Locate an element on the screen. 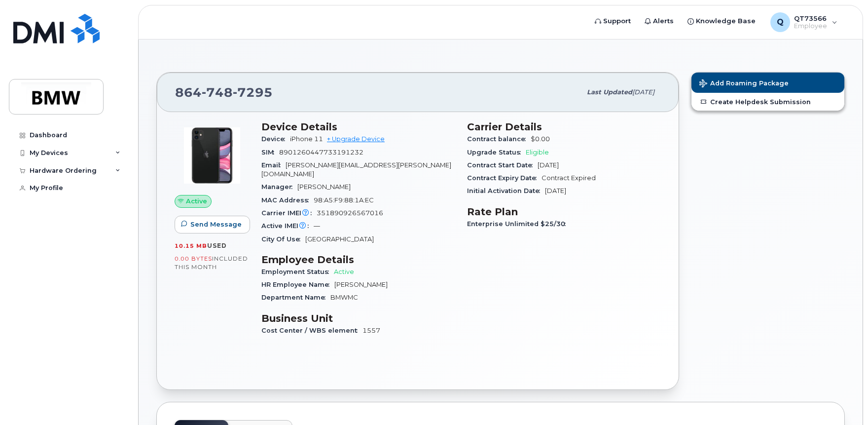 The height and width of the screenshot is (425, 868). span: Contract Expired is located at coordinates (569, 178).